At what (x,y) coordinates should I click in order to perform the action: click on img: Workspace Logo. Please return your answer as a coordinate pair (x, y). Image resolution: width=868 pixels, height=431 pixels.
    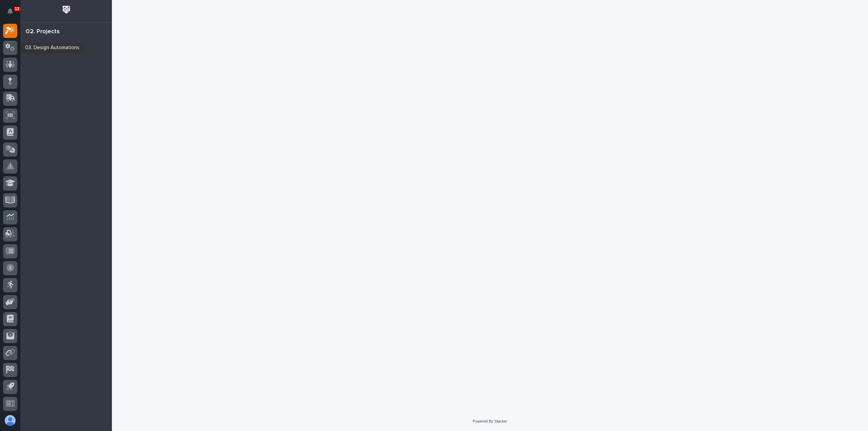
    Looking at the image, I should click on (66, 10).